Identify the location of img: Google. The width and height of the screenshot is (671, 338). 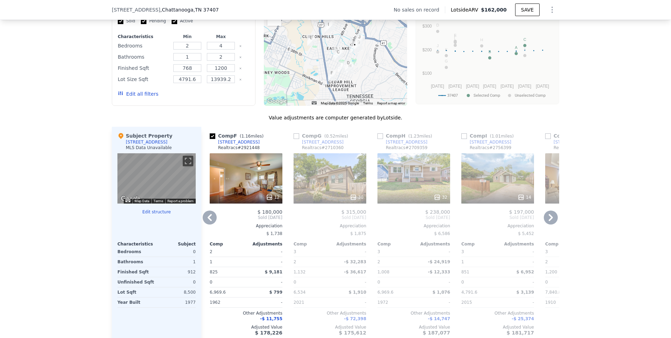
(277, 101).